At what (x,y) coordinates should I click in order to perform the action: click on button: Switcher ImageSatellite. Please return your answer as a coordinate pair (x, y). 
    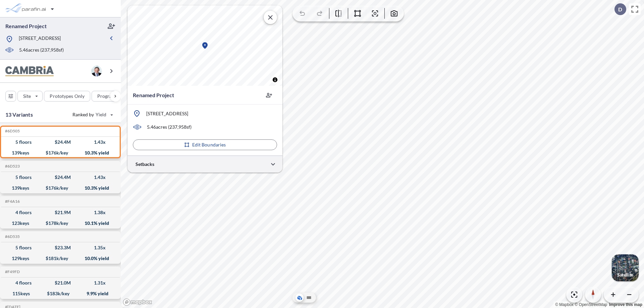
    Looking at the image, I should click on (625, 267).